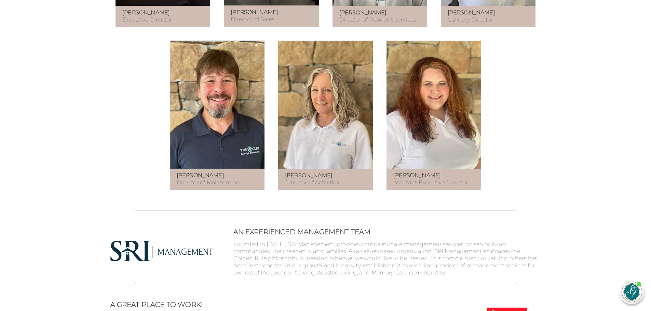 Image resolution: width=651 pixels, height=311 pixels. I want to click on h2: AN EXPERIENCED MANAGEMENT TEAM, so click(387, 232).